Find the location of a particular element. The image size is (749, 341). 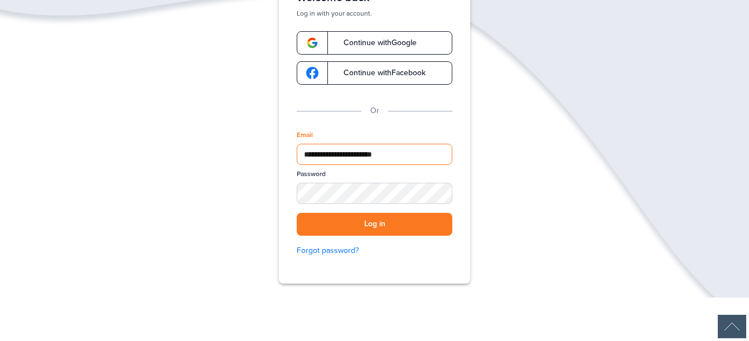

span: Continue with Google is located at coordinates (374, 43).